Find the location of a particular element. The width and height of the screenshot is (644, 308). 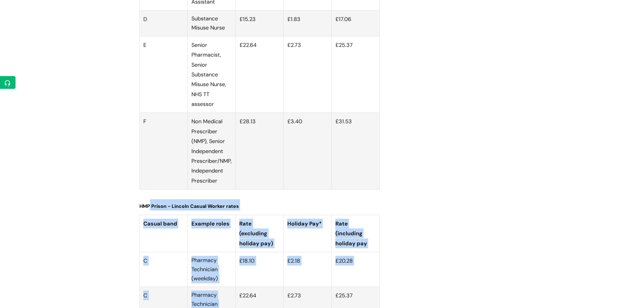

td: E is located at coordinates (164, 75).